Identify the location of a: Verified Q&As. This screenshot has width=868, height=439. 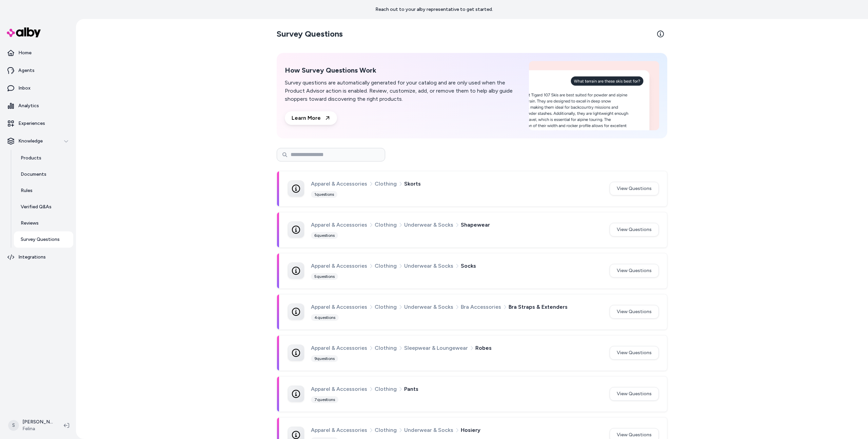
(43, 207).